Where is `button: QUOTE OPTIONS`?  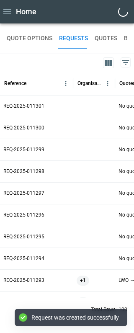 button: QUOTE OPTIONS is located at coordinates (29, 39).